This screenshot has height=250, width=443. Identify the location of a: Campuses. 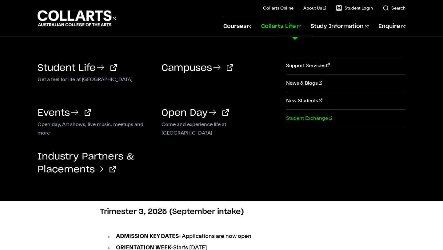
(197, 68).